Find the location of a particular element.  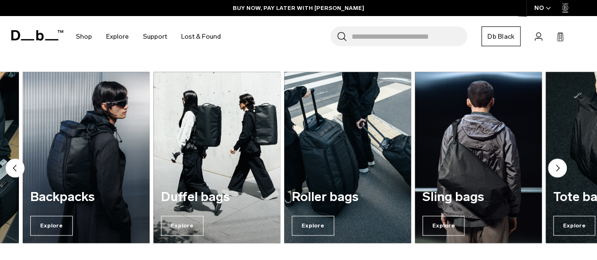

div: 6 / 7 is located at coordinates (478, 157).